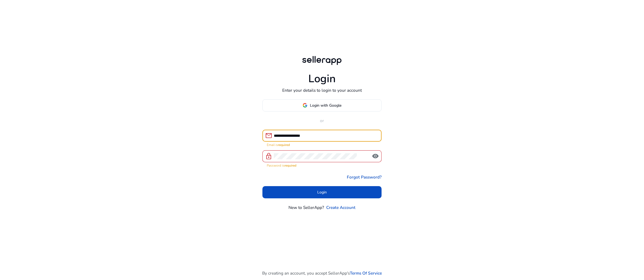 The image size is (644, 280). I want to click on img: google-logo.svg, so click(305, 105).